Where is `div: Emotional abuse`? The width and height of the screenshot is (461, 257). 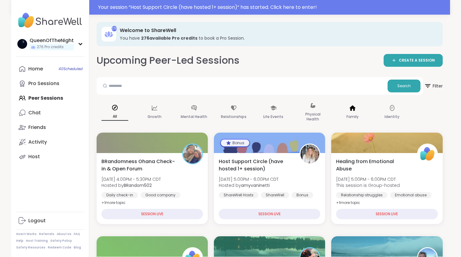 div: Emotional abuse is located at coordinates (410, 195).